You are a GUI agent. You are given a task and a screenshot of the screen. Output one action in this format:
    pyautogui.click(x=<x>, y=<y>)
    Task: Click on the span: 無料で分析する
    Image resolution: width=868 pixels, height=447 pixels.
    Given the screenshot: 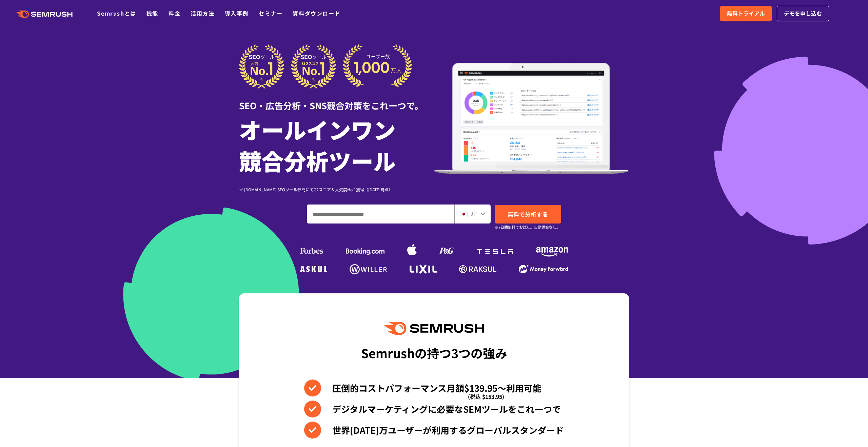 What is the action you would take?
    pyautogui.click(x=528, y=214)
    